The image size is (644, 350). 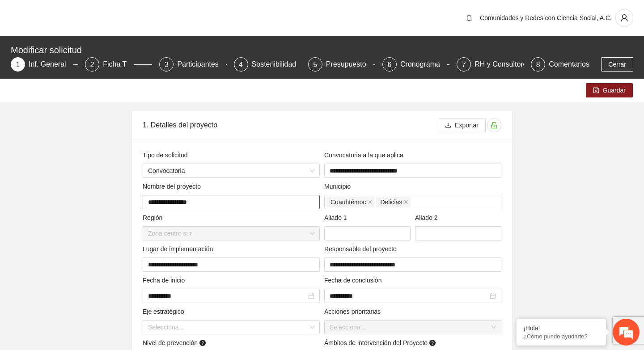 I want to click on div: Presupuesto, so click(x=350, y=64).